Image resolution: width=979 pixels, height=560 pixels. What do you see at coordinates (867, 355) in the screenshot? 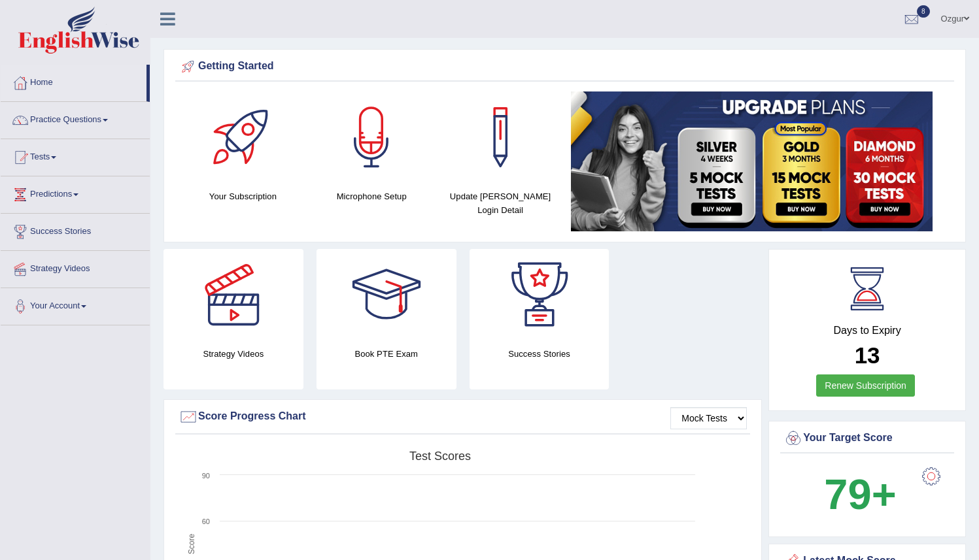
I see `b: 13` at bounding box center [867, 355].